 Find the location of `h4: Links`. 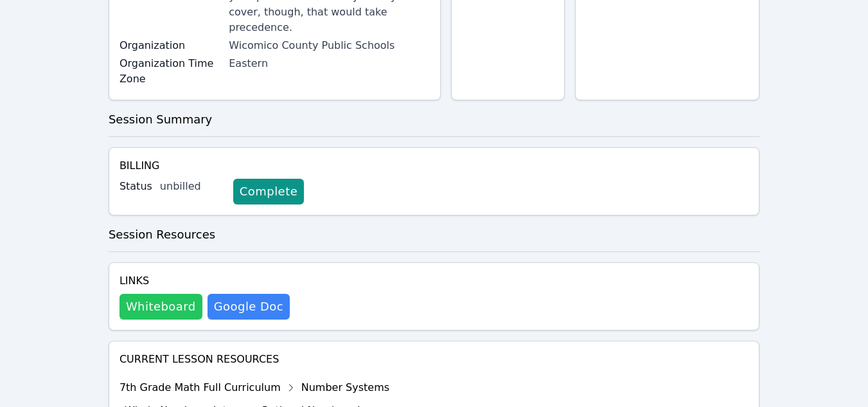

h4: Links is located at coordinates (204, 281).